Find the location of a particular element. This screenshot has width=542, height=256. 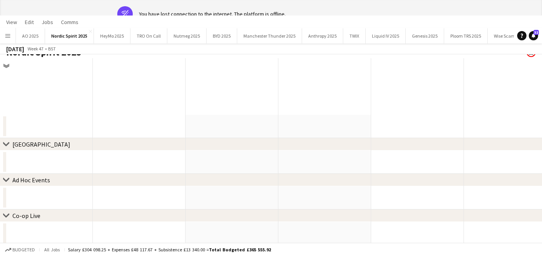

div: Ad Hoc Events is located at coordinates (31, 180).